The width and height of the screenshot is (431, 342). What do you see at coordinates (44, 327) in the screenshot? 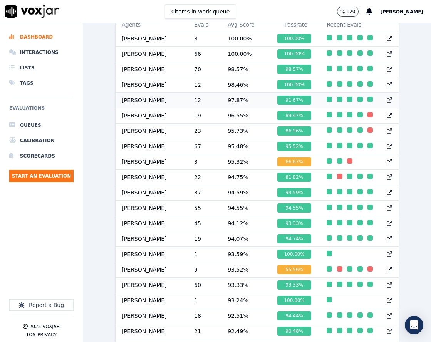
I see `p: 2025 Voxjar` at bounding box center [44, 327].